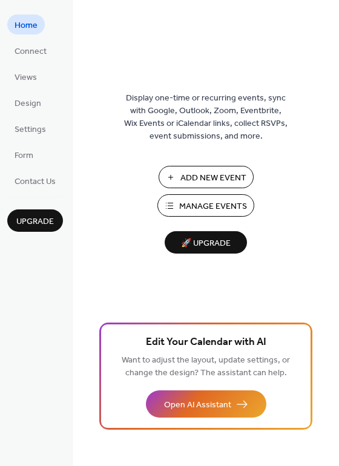  I want to click on span: 🚀 Upgrade, so click(206, 243).